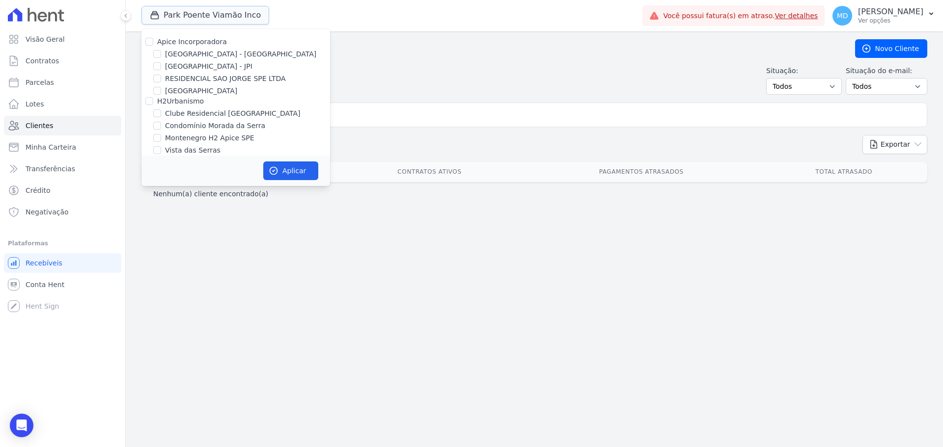  I want to click on span: Visão Geral, so click(45, 39).